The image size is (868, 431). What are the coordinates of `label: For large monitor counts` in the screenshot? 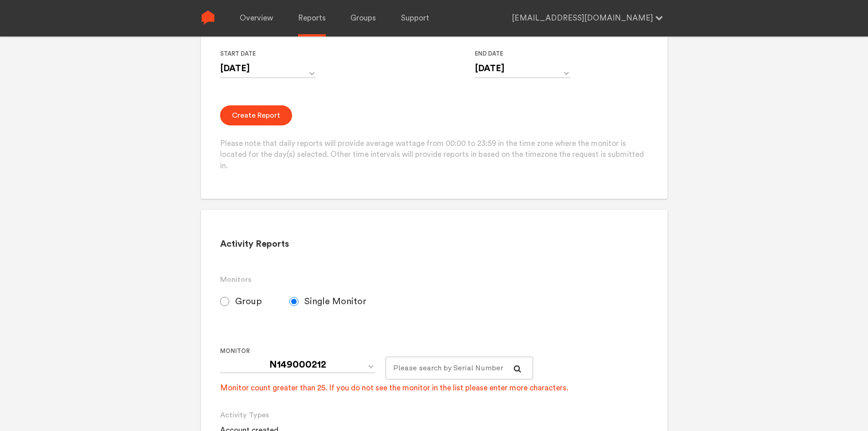 It's located at (456, 351).